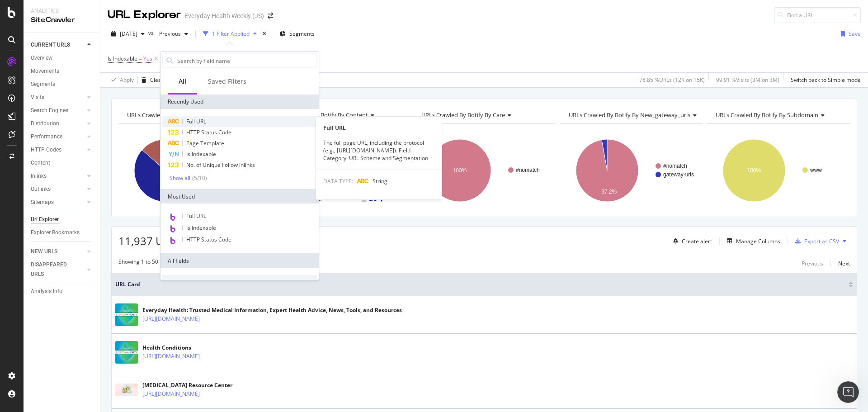 The image size is (868, 412). I want to click on div: arrow-right-arrow-left, so click(271, 16).